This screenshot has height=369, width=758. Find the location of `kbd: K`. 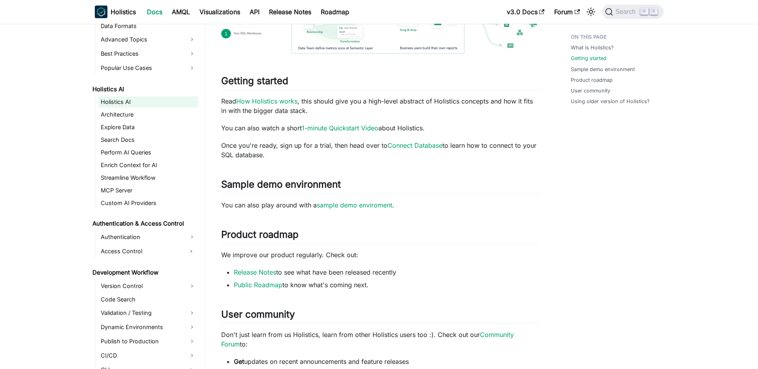

kbd: K is located at coordinates (654, 11).